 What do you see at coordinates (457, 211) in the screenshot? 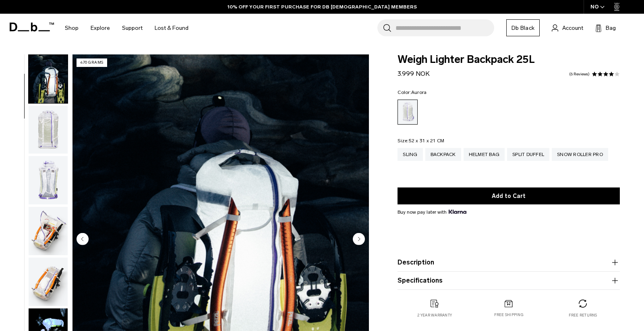
I see `img: {"height" => 20, "alt" => "Klarna"}` at bounding box center [457, 211].